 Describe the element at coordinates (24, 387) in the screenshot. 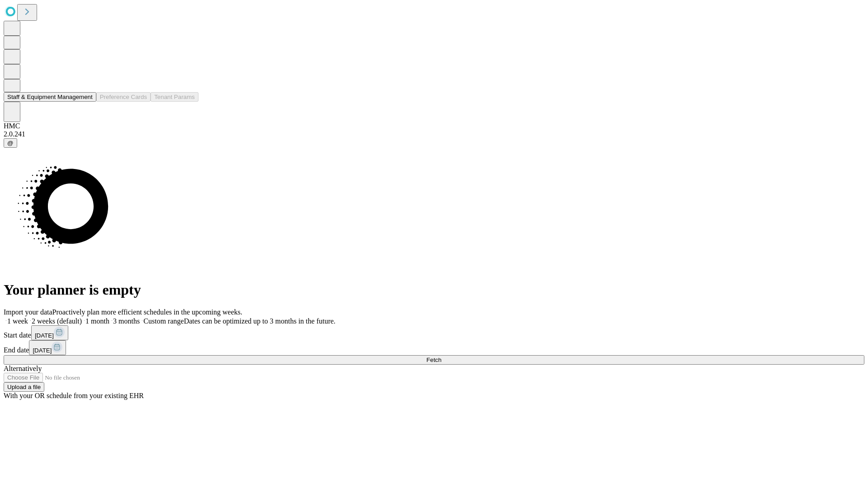

I see `button: Upload a file` at that location.